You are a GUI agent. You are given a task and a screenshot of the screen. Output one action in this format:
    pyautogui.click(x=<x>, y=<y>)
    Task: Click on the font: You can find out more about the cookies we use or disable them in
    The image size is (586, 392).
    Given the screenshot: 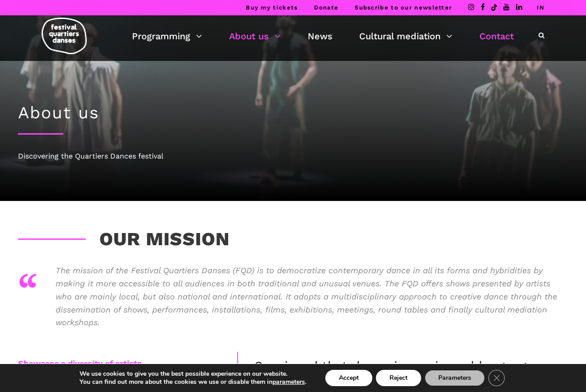 What is the action you would take?
    pyautogui.click(x=176, y=382)
    